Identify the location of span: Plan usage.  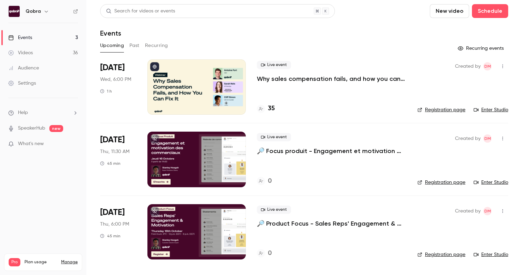
(41, 262).